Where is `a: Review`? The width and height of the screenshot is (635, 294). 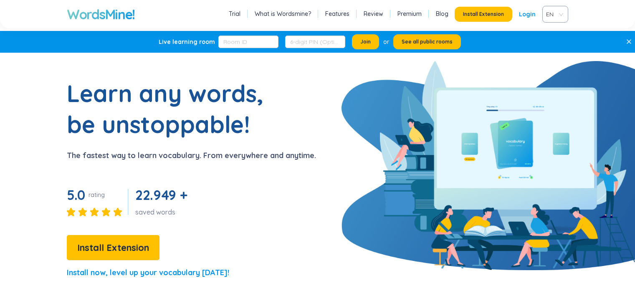 a: Review is located at coordinates (373, 14).